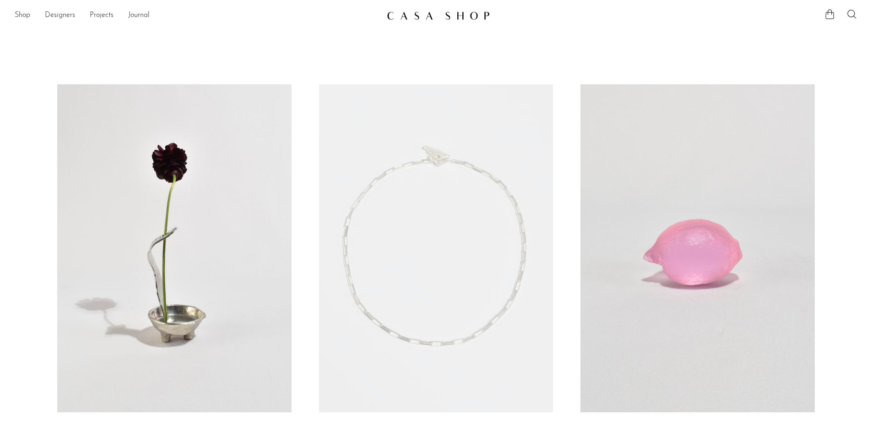 Image resolution: width=872 pixels, height=421 pixels. I want to click on a: Shop, so click(22, 16).